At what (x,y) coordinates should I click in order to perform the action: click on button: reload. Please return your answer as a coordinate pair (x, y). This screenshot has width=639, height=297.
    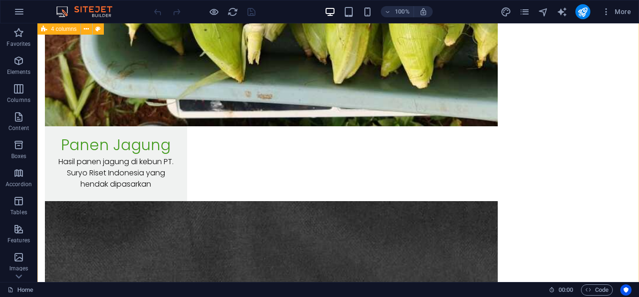
    Looking at the image, I should click on (233, 12).